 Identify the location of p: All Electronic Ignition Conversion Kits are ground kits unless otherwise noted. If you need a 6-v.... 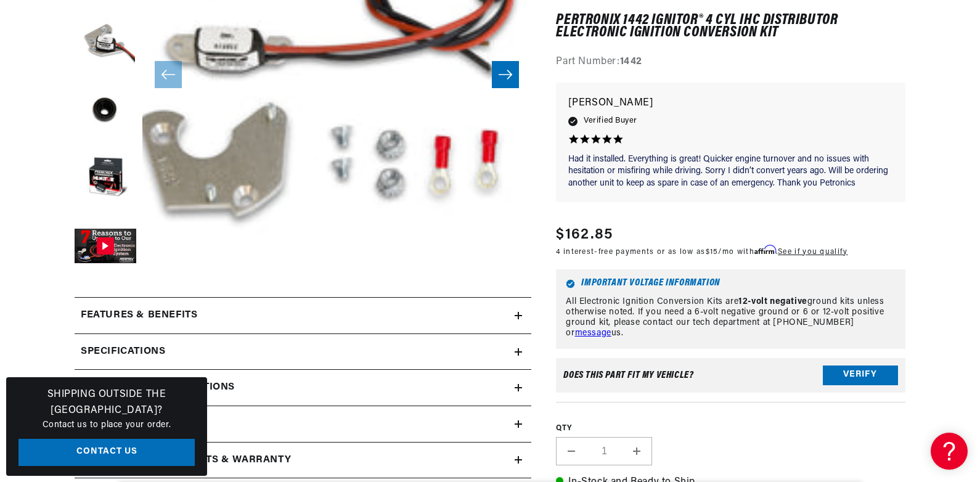
(730, 318).